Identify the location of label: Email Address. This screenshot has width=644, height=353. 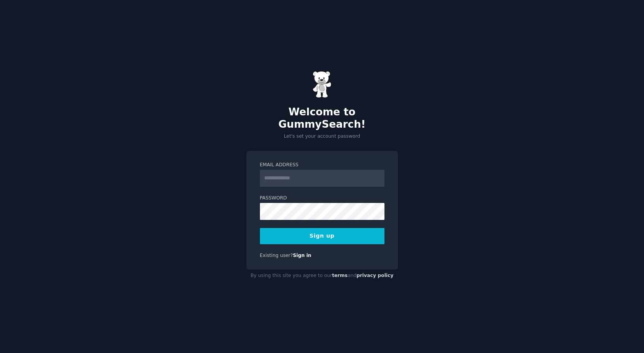
(322, 165).